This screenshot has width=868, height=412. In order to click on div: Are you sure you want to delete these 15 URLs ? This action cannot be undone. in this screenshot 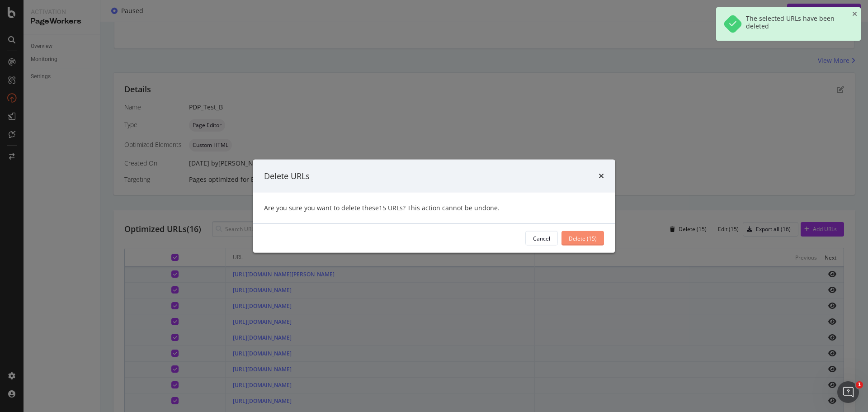, I will do `click(434, 208)`.